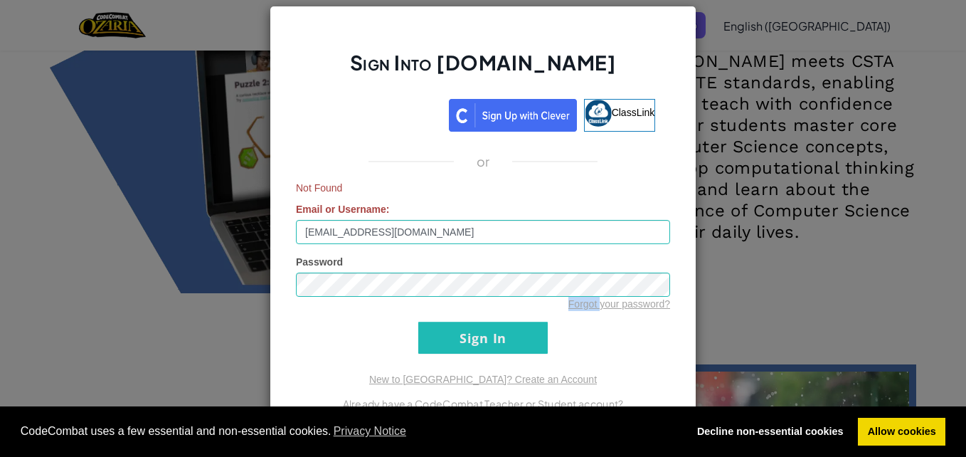 The height and width of the screenshot is (457, 966). What do you see at coordinates (483, 188) in the screenshot?
I see `span: Not Found` at bounding box center [483, 188].